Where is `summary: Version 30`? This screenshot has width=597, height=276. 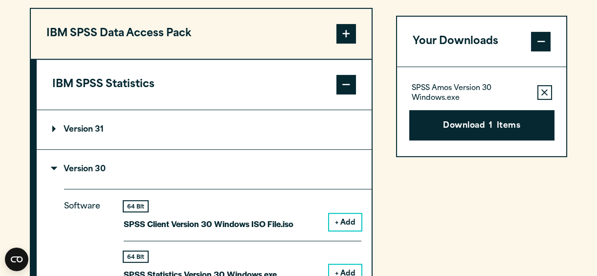 summary: Version 30 is located at coordinates (204, 169).